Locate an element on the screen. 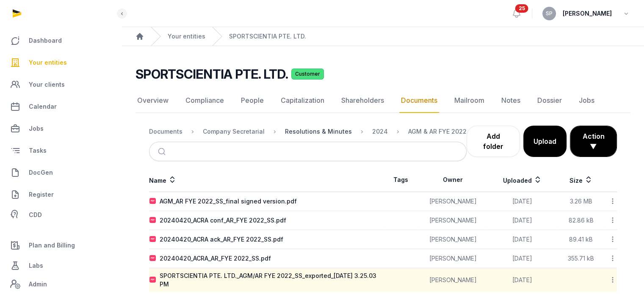  th: Size is located at coordinates (581, 180).